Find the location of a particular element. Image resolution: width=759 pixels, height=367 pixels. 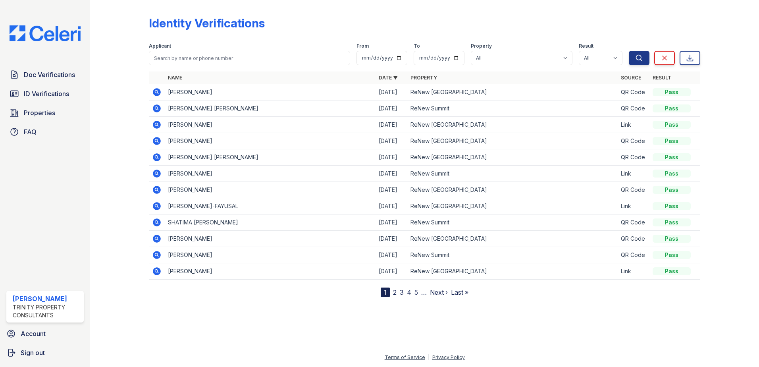

input: Search by name or phone number is located at coordinates (249, 58).